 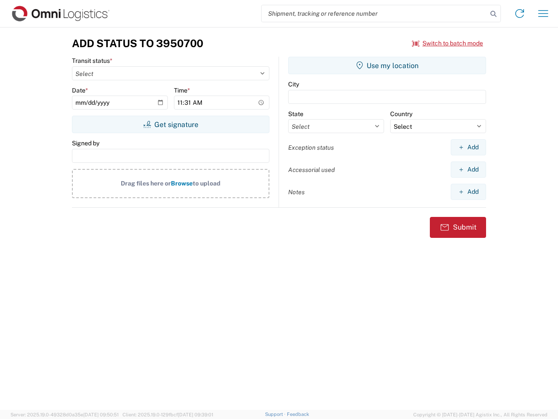 I want to click on span: Browse, so click(x=182, y=183).